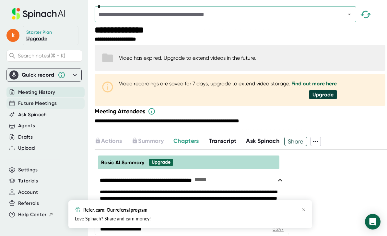 The image size is (387, 236). What do you see at coordinates (123, 162) in the screenshot?
I see `span: Basic AI Summary` at bounding box center [123, 162].